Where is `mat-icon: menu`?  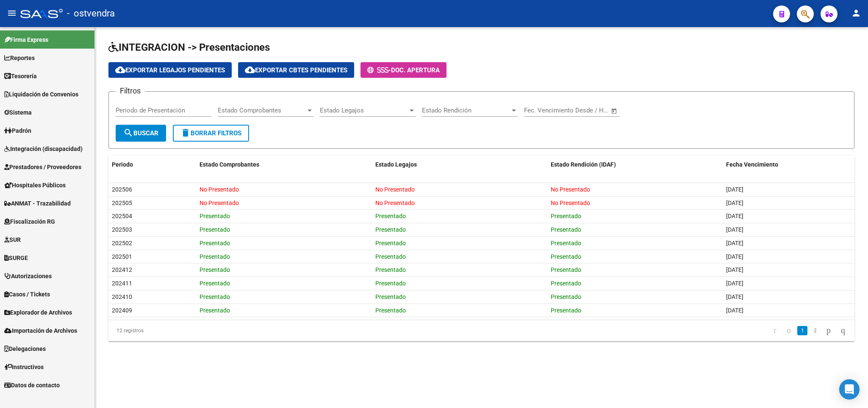 mat-icon: menu is located at coordinates (12, 13).